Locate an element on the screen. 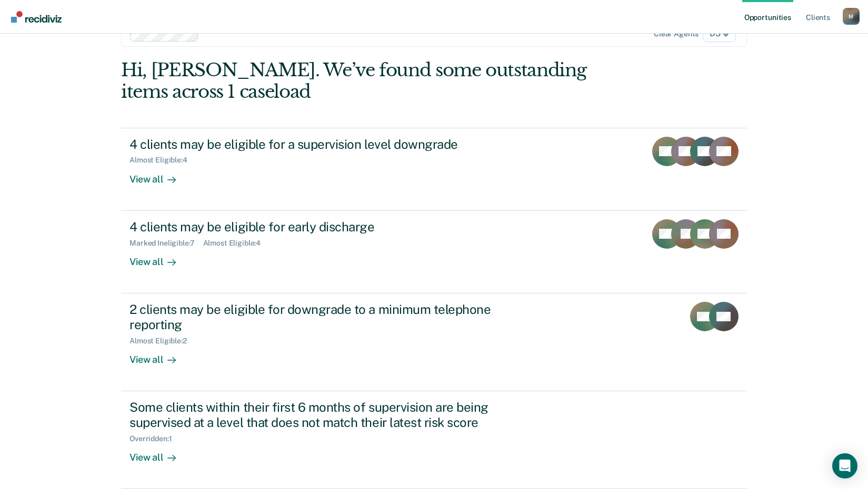 The width and height of the screenshot is (868, 489). span: D3 is located at coordinates (719, 34).